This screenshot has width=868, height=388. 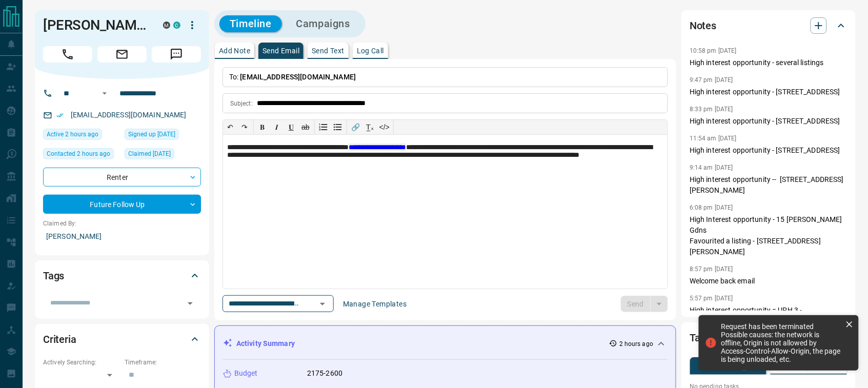 I want to click on span: Call, so click(x=68, y=55).